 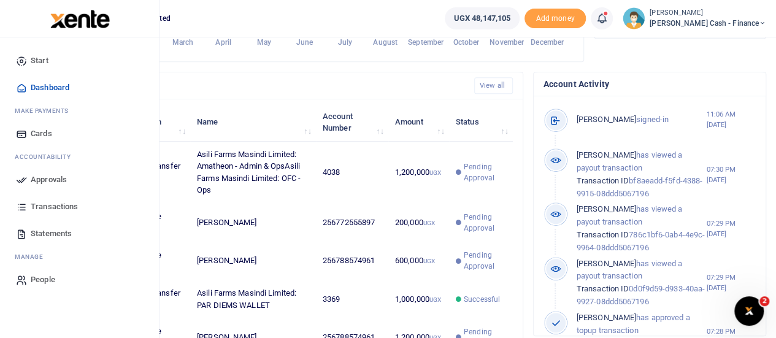 I want to click on tspan: July, so click(x=344, y=42).